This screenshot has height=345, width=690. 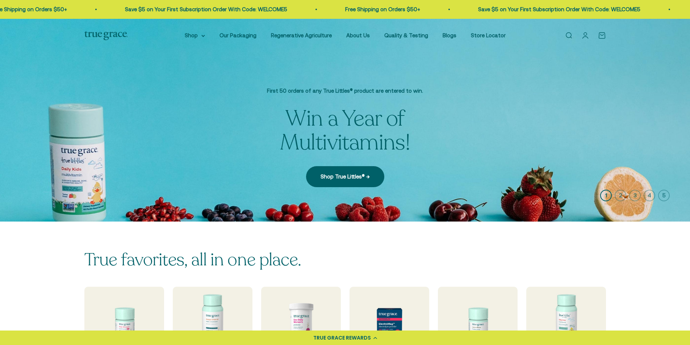 What do you see at coordinates (488, 35) in the screenshot?
I see `a: Store Locator` at bounding box center [488, 35].